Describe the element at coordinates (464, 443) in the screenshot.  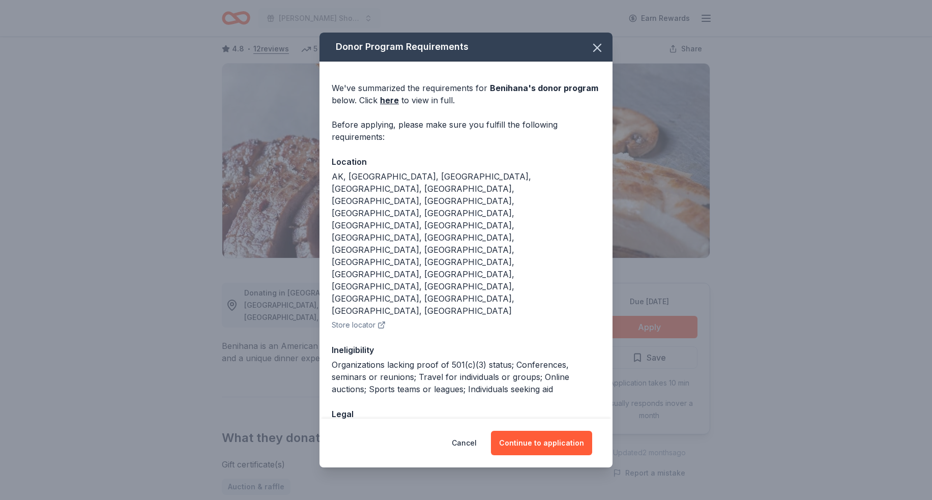
I see `button: Cancel` at that location.